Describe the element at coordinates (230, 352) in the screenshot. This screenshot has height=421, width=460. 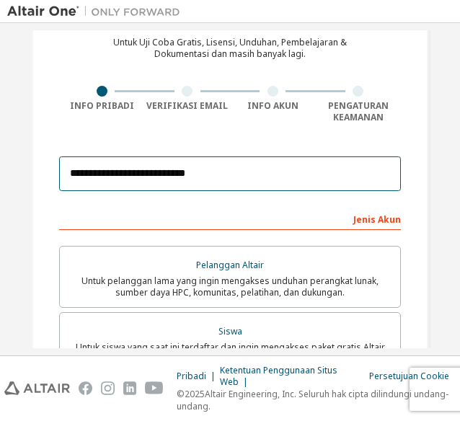
I see `font: Untuk siswa yang saat ini terdaftar dan ingin mengakses paket gratis Altair Student Edition dan s...` at that location.